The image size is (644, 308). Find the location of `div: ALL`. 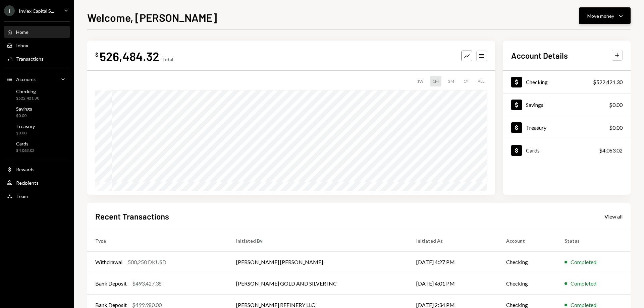

div: ALL is located at coordinates (481, 81).